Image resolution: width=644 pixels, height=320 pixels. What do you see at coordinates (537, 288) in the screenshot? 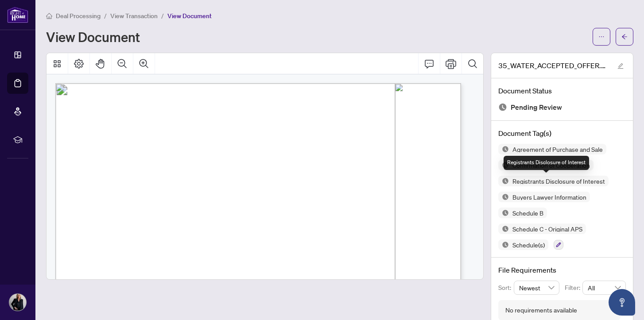
I see `span: Newest` at bounding box center [537, 288].